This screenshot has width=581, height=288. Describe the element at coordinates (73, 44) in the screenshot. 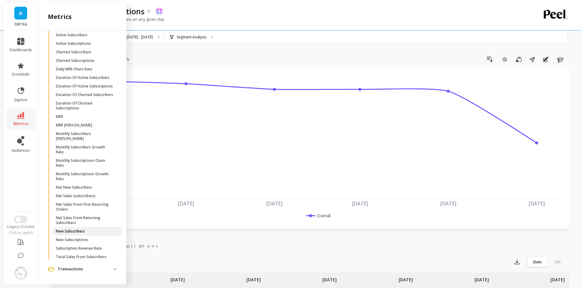

I see `p: Active Subscriptions` at that location.